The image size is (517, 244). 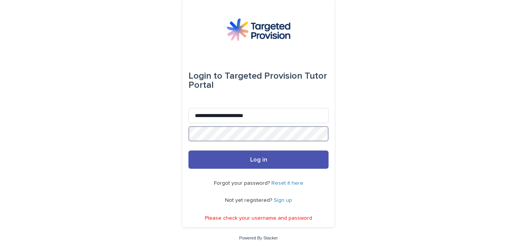 What do you see at coordinates (258, 238) in the screenshot?
I see `a: Powered By Stacker` at bounding box center [258, 238].